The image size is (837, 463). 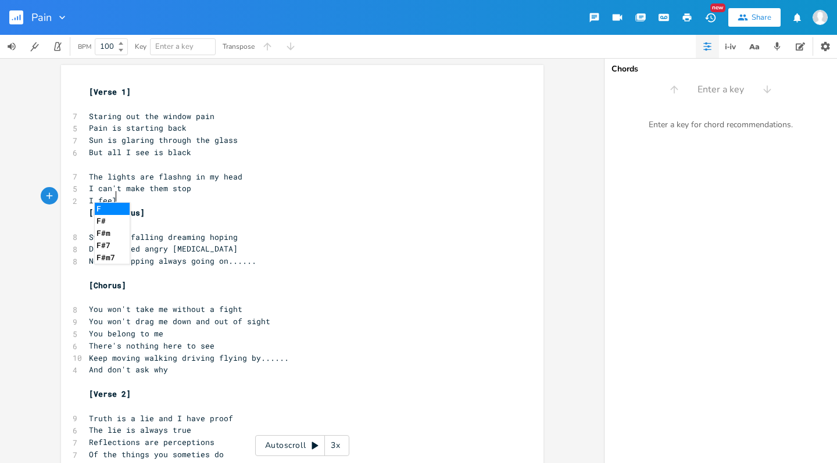 I want to click on span: I can't make them stop, so click(x=140, y=188).